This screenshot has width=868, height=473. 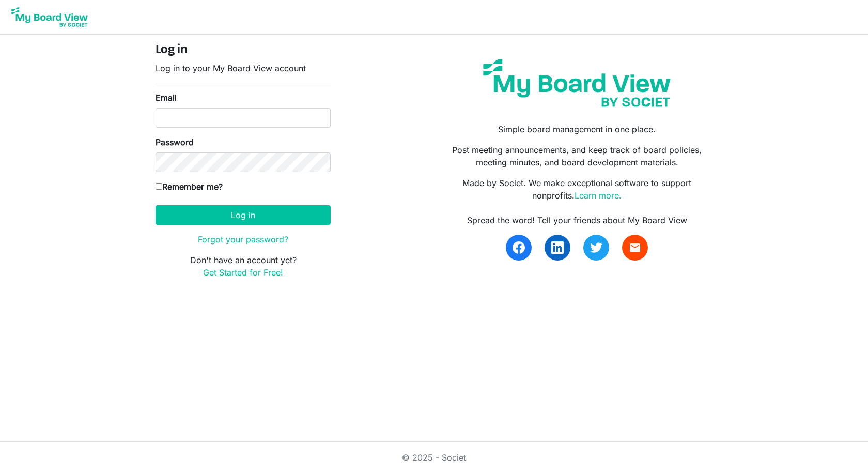 I want to click on img: linkedin.svg, so click(x=557, y=248).